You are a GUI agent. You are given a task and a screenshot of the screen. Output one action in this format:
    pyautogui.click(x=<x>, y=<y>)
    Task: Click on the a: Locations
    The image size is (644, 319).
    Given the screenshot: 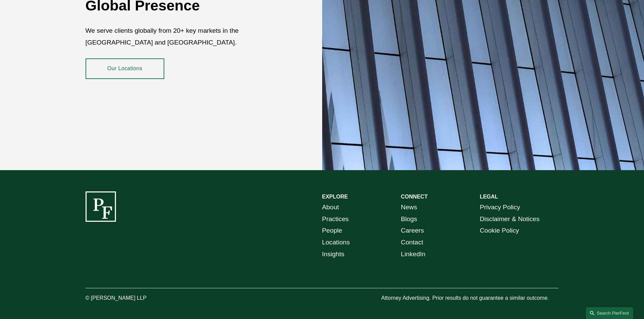 What is the action you would take?
    pyautogui.click(x=336, y=243)
    